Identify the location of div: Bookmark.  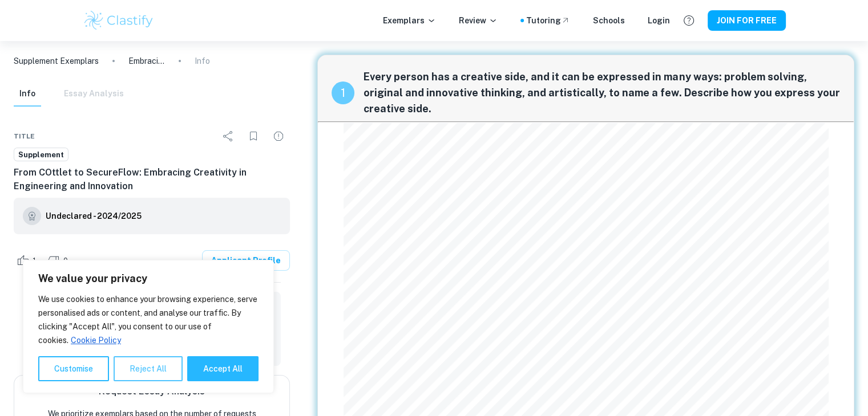
(254, 136).